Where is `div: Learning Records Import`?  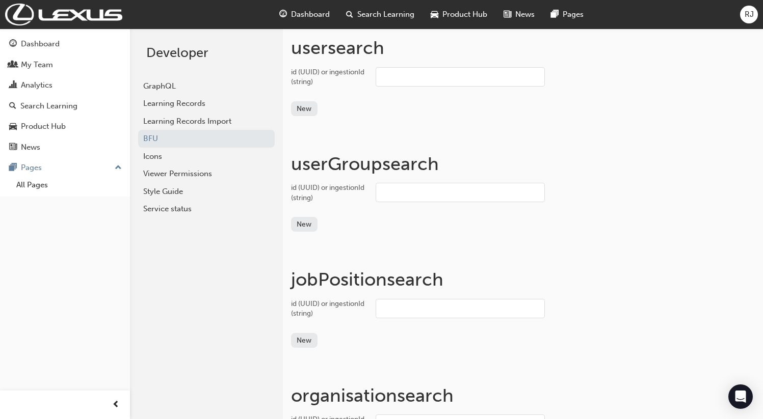
div: Learning Records Import is located at coordinates (206, 121).